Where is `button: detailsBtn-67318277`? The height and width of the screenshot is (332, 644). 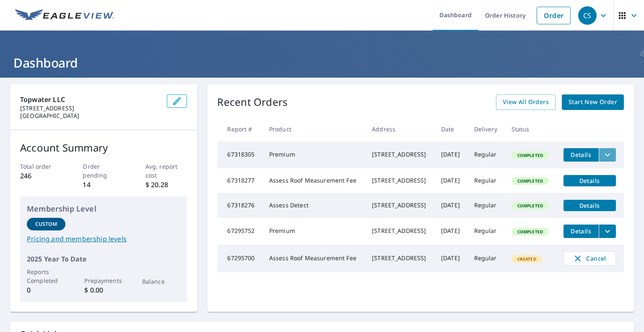
button: detailsBtn-67318277 is located at coordinates (590, 180).